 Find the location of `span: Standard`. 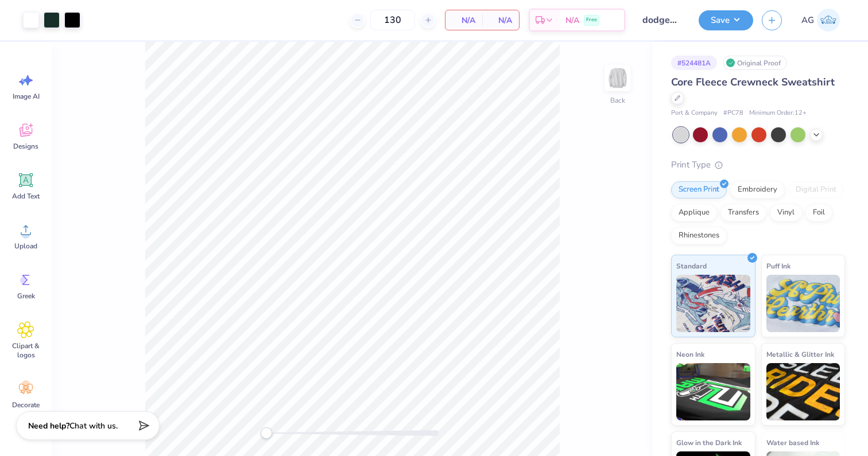

span: Standard is located at coordinates (691, 266).